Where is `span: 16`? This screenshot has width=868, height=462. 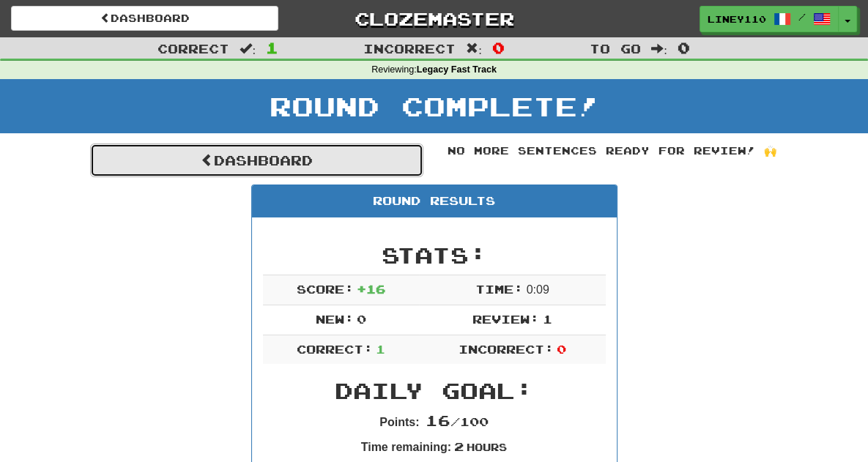
span: 16 is located at coordinates (438, 420).